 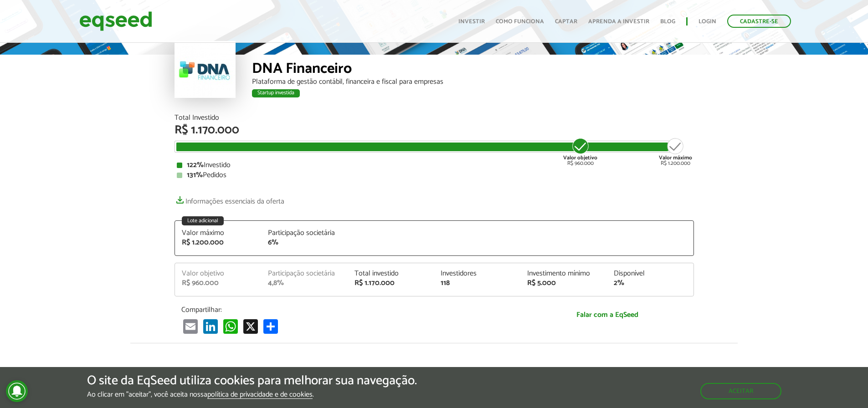 I want to click on div: Disponível, so click(x=650, y=274).